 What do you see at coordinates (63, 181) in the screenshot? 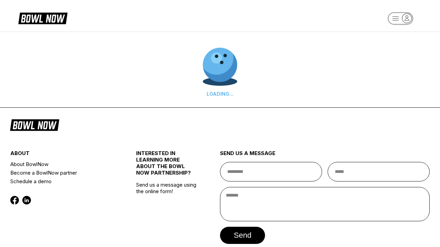
I see `a: Schedule a demo` at bounding box center [63, 181].